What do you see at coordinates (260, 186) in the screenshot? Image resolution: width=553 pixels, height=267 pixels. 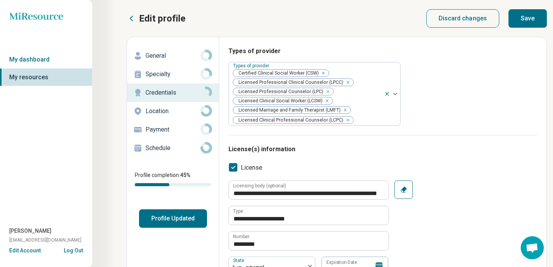 I see `label: Licensing body (optional)` at bounding box center [260, 186].